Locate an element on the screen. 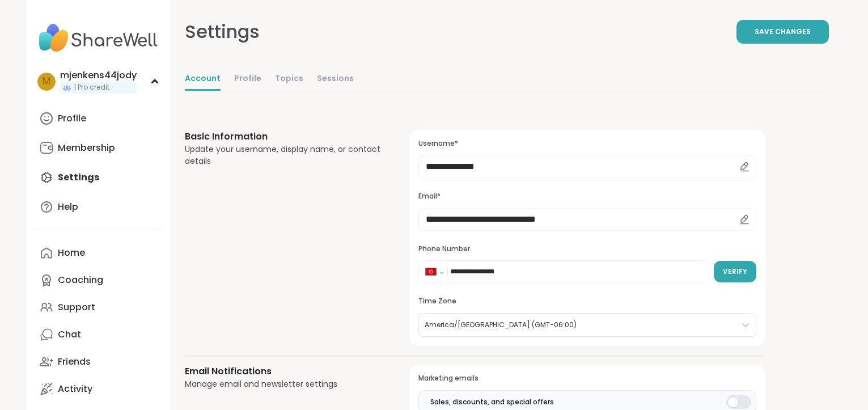 This screenshot has width=868, height=410. div: Chat is located at coordinates (69, 335).